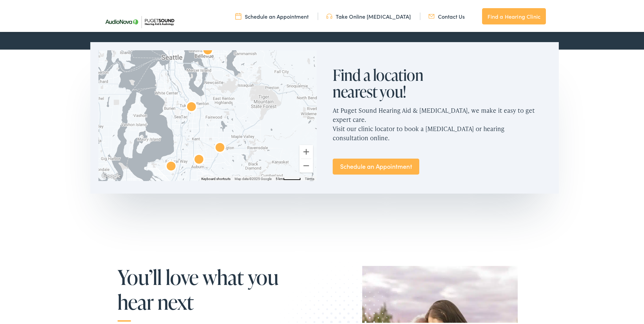  Describe the element at coordinates (182, 275) in the screenshot. I see `span: love` at that location.